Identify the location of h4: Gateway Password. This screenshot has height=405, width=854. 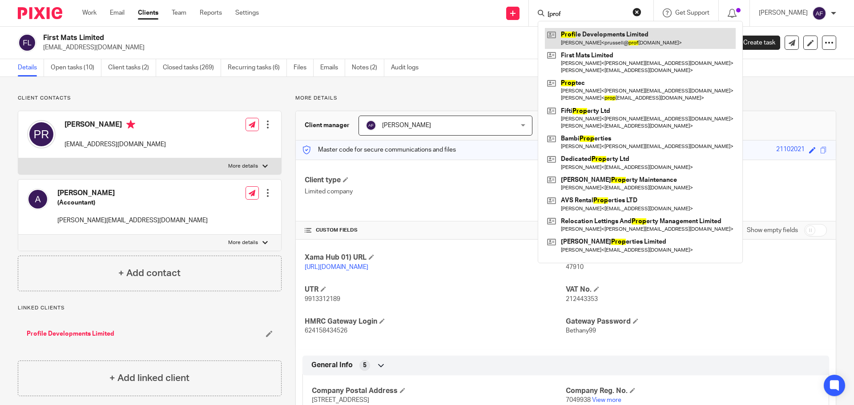
(696, 322).